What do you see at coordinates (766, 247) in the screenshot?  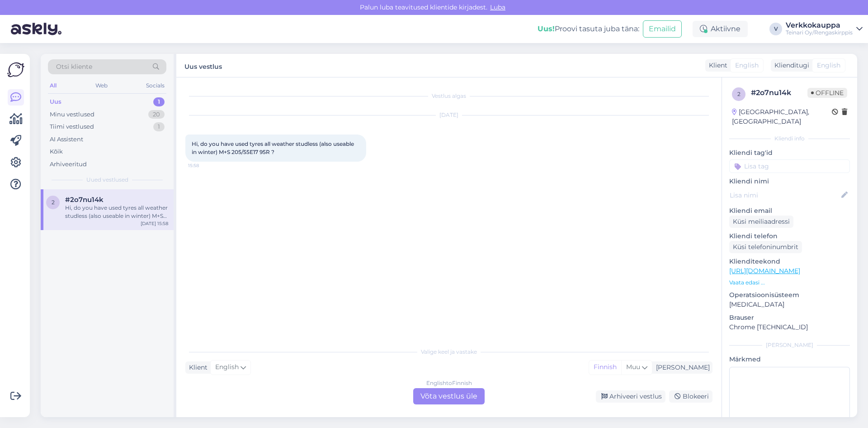 I see `div: Küsi telefoninumbrit` at bounding box center [766, 247].